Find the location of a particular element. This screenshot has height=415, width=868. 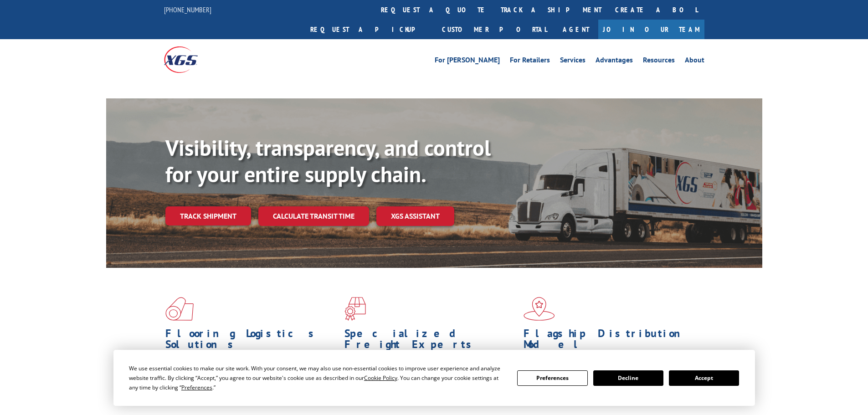

b: Visibility, transparency, and control for your entire supply chain. is located at coordinates (328, 160).